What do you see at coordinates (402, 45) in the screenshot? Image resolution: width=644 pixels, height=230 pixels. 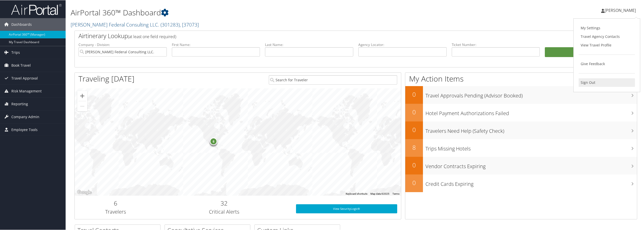 I see `label: Agency Locator:` at bounding box center [402, 45].